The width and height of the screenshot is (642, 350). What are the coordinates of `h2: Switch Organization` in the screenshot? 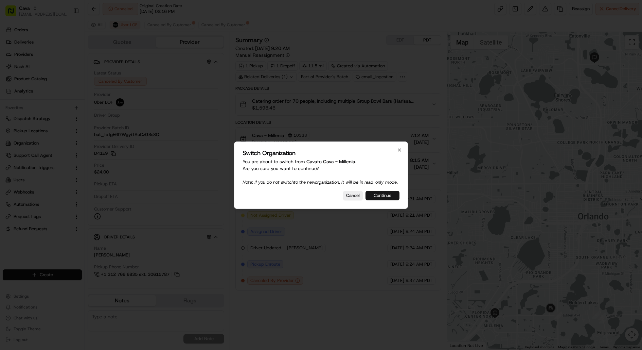 It's located at (321, 153).